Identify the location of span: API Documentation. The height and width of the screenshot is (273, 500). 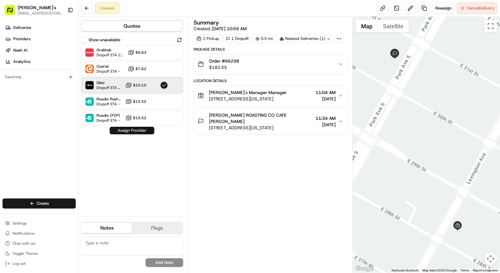
(80, 144).